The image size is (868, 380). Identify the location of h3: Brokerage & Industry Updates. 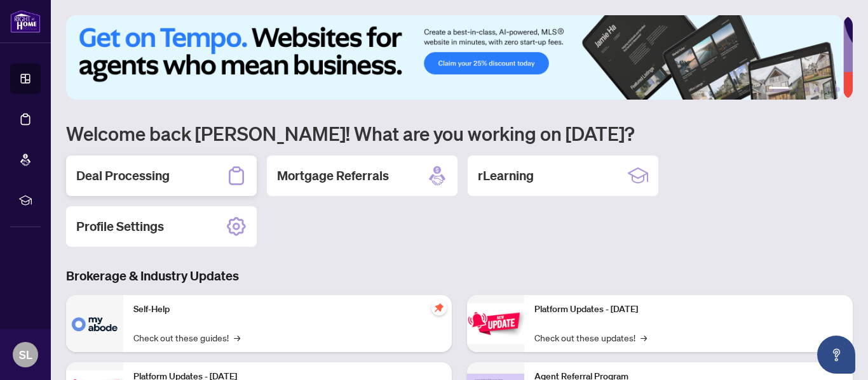
(460, 276).